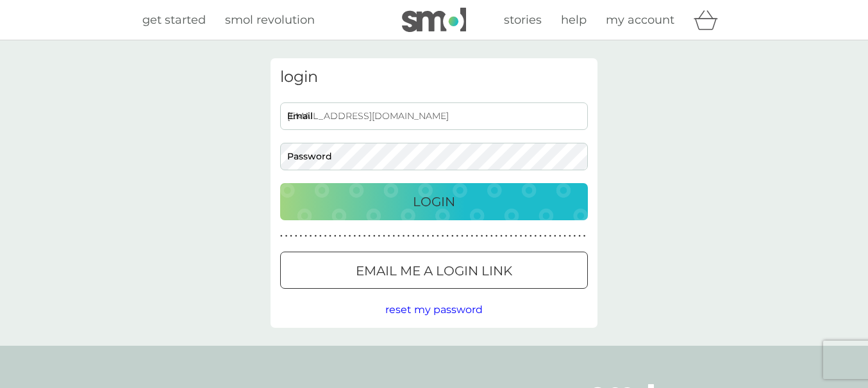 This screenshot has width=868, height=388. What do you see at coordinates (710, 20) in the screenshot?
I see `div: basket` at bounding box center [710, 20].